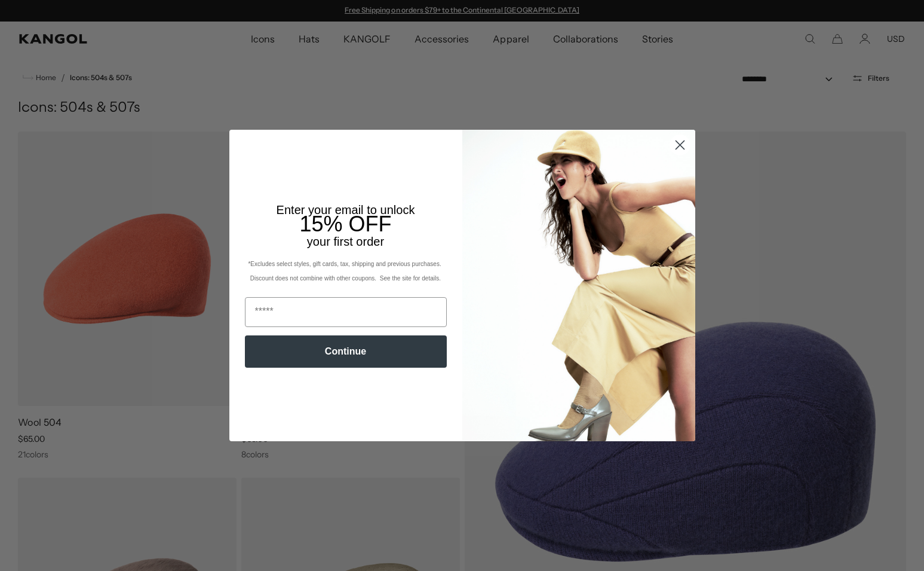 Image resolution: width=924 pixels, height=571 pixels. Describe the element at coordinates (579, 285) in the screenshot. I see `img: 93be19ad-e773-4382-80b9-c9d740c9197f.jpeg` at that location.